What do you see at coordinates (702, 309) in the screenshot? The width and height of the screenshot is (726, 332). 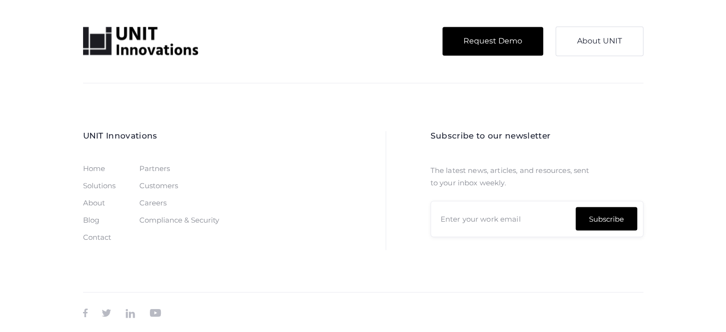 I see `div: Chat Widget` at bounding box center [702, 309].